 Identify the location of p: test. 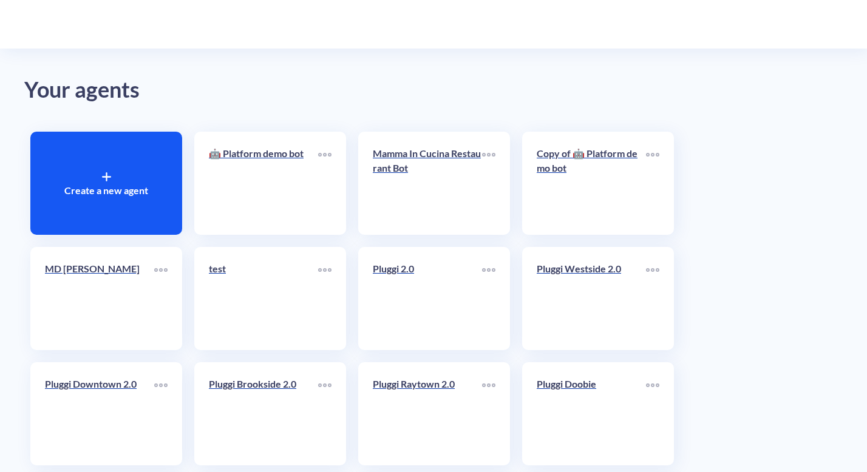
(264, 269).